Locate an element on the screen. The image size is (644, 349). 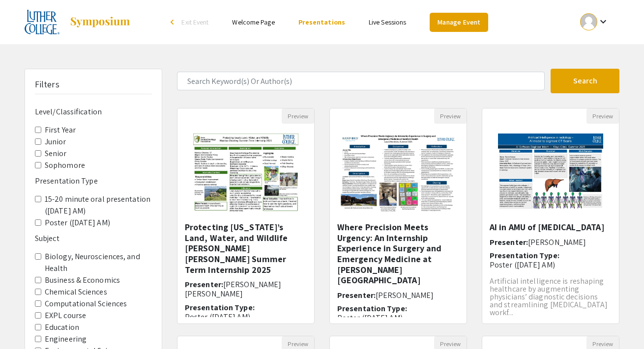
a: 2025 Experiential Learning Showcase is located at coordinates (77, 22).